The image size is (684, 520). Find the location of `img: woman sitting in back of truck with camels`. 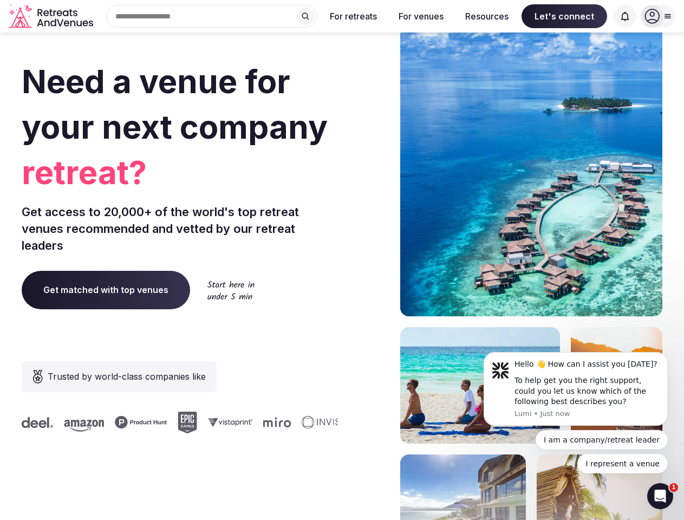

img: woman sitting in back of truck with camels is located at coordinates (617, 385).